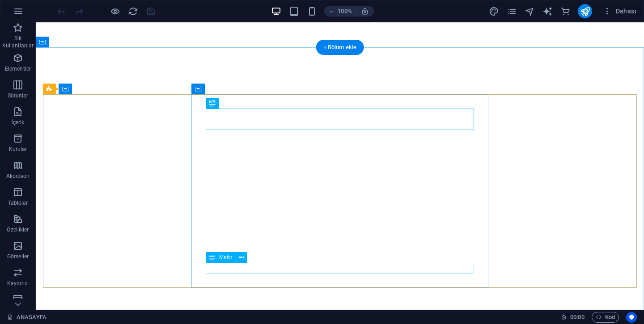  What do you see at coordinates (18, 203) in the screenshot?
I see `p: Tablolar` at bounding box center [18, 203].